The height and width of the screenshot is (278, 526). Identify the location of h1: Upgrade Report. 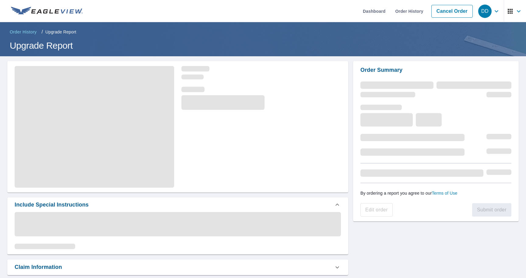
(263, 45).